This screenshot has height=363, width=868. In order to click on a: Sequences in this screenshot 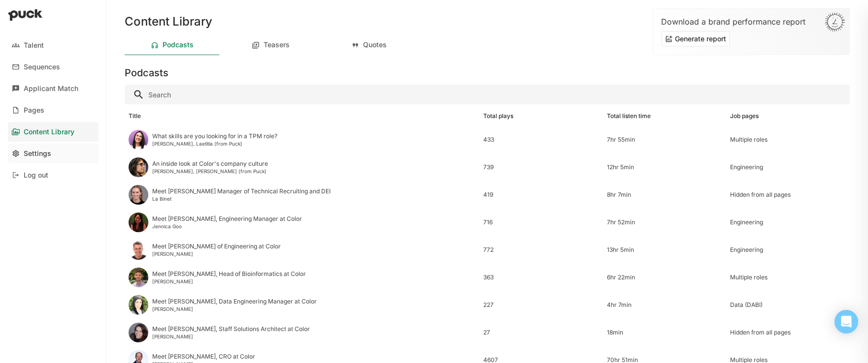, I will do `click(53, 67)`.